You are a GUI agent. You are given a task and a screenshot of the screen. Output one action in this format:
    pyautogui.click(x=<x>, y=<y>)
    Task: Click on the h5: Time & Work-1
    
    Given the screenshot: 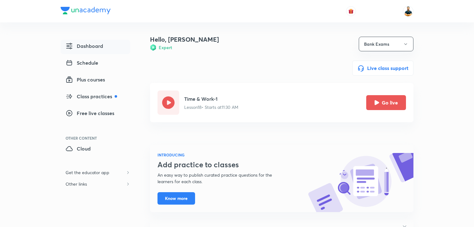 What is the action you would take?
    pyautogui.click(x=211, y=99)
    